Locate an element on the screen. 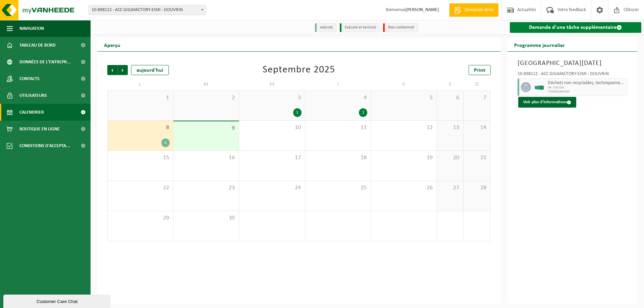 The image size is (644, 308). span: 3 is located at coordinates (272, 98).